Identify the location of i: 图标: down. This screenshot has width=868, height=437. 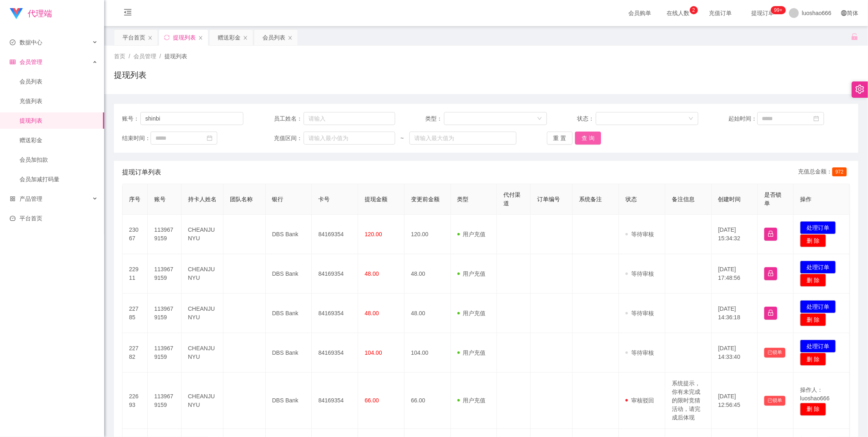
(691, 119).